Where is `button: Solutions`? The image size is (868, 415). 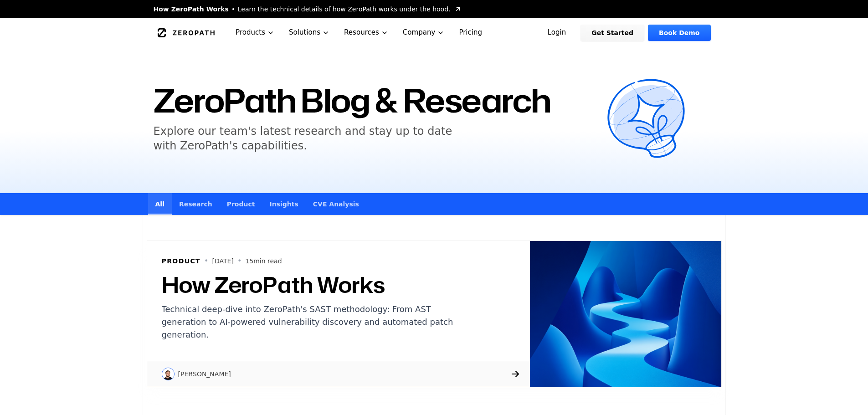
button: Solutions is located at coordinates (309, 32).